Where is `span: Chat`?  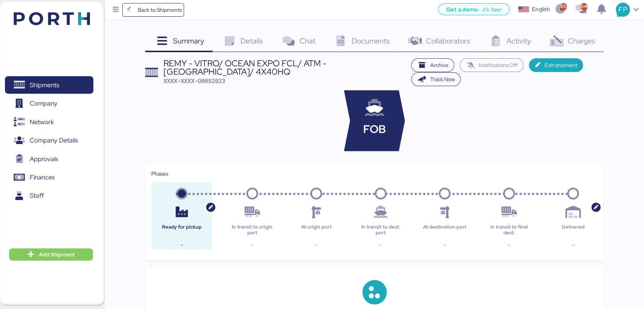
span: Chat is located at coordinates (307, 41).